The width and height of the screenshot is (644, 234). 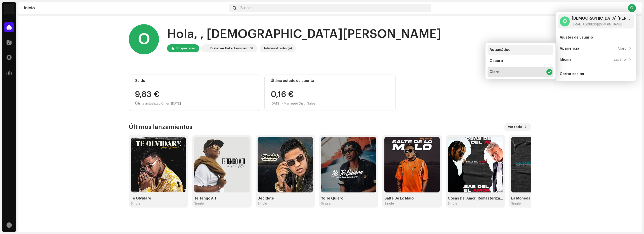 I want to click on img: 76f0a04d-9cc6-4ac8-8a31-b62602a592f2, so click(x=539, y=164).